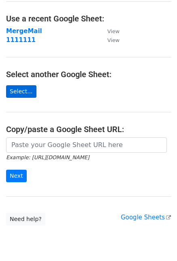 The image size is (177, 261). Describe the element at coordinates (88, 74) in the screenshot. I see `h4: Select another Google Sheet:` at that location.